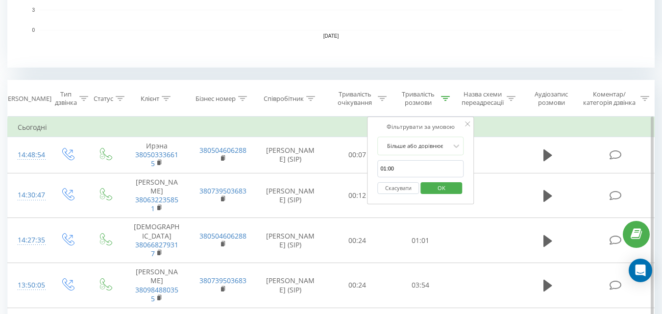 This screenshot has width=662, height=314. What do you see at coordinates (284, 99) in the screenshot?
I see `div: Співробітник` at bounding box center [284, 99].